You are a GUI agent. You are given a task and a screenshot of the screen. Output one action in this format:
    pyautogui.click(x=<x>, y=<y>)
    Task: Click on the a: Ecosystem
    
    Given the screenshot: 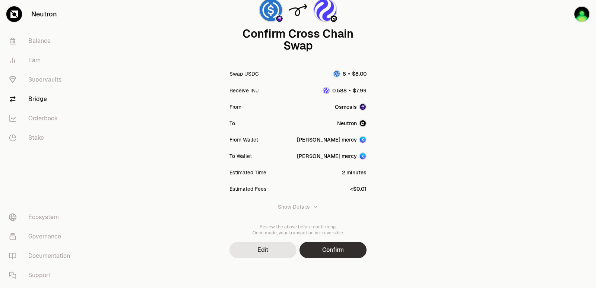 What is the action you would take?
    pyautogui.click(x=42, y=217)
    